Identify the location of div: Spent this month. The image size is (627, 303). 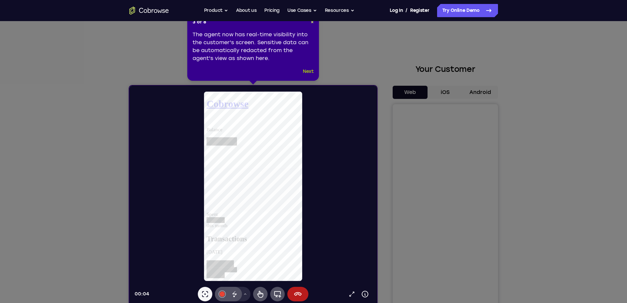
(53, 137).